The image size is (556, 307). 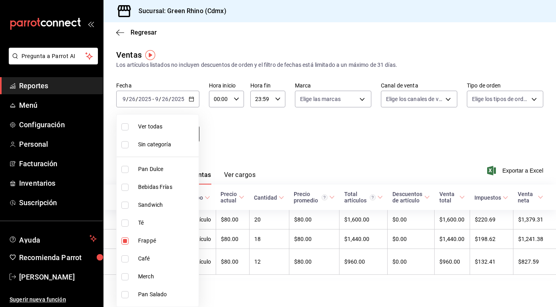 What do you see at coordinates (167, 223) in the screenshot?
I see `span: Té` at bounding box center [167, 223].